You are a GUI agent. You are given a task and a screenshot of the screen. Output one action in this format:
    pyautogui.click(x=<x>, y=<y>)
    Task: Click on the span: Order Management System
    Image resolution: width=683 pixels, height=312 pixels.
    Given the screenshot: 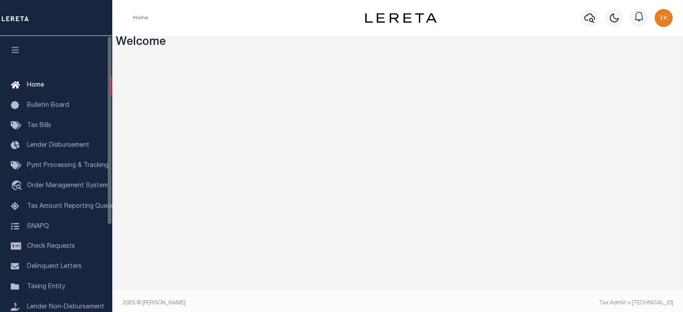 What is the action you would take?
    pyautogui.click(x=67, y=186)
    